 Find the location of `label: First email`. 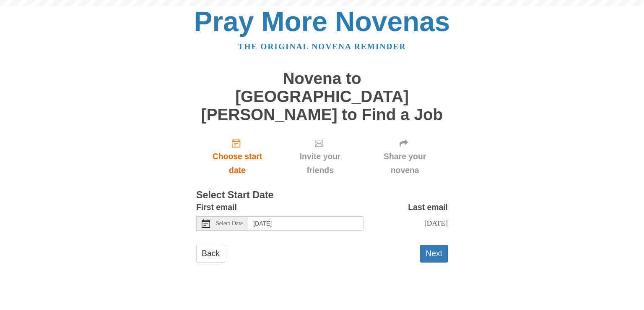

label: First email is located at coordinates (216, 207).